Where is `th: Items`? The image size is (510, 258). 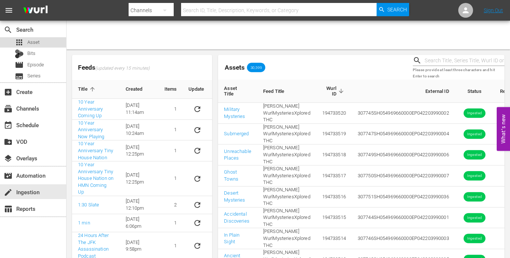 th: Items is located at coordinates (171, 89).